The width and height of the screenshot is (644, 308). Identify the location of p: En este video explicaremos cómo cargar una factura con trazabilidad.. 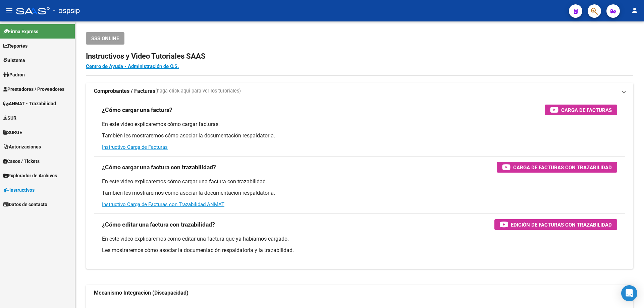
(360, 182).